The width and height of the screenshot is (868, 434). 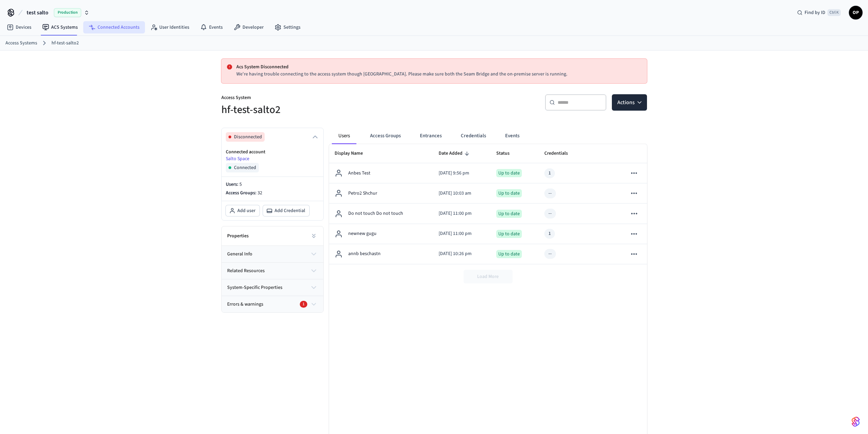 What do you see at coordinates (66, 43) in the screenshot?
I see `a: hf-test-salto2` at bounding box center [66, 43].